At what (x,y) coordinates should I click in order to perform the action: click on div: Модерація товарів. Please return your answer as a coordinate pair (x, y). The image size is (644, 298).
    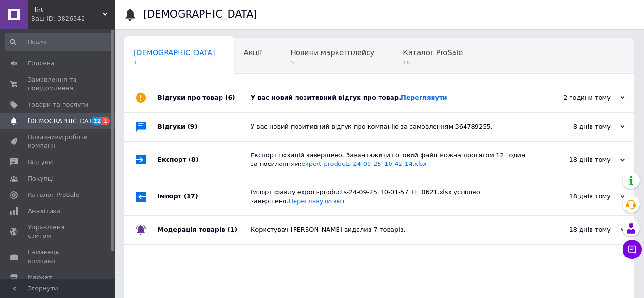
    Looking at the image, I should click on (204, 230).